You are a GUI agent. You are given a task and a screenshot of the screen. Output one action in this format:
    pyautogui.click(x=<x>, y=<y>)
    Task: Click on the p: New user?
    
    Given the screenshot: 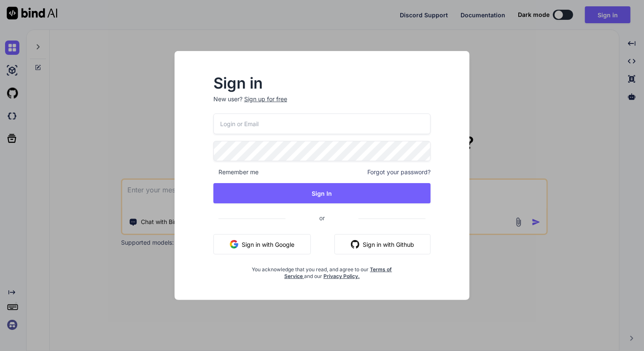 What is the action you would take?
    pyautogui.click(x=322, y=104)
    